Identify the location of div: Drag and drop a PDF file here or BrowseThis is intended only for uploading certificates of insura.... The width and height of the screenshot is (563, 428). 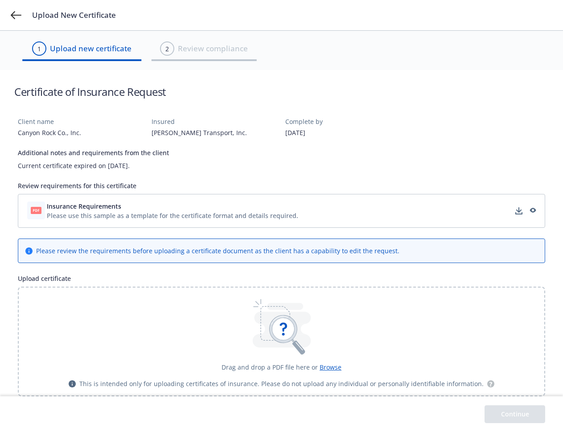
(281, 342).